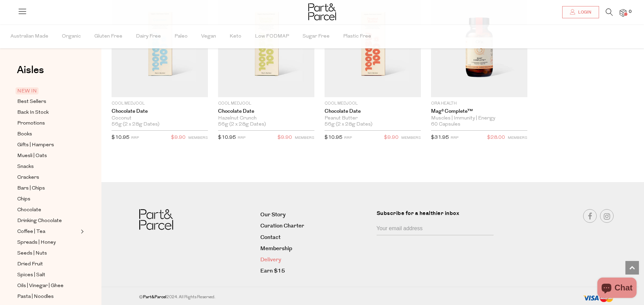 Image resolution: width=644 pixels, height=305 pixels. What do you see at coordinates (316, 260) in the screenshot?
I see `a: Delivery` at bounding box center [316, 260].